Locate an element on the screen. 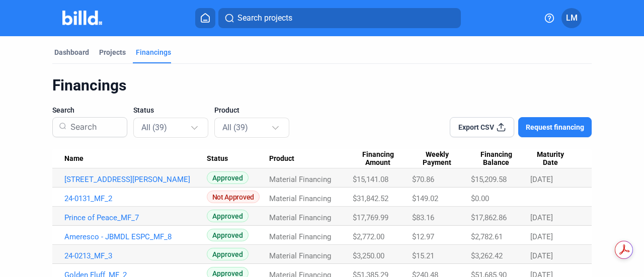 Image resolution: width=644 pixels, height=277 pixels. span: $3,250.00 is located at coordinates (368, 256).